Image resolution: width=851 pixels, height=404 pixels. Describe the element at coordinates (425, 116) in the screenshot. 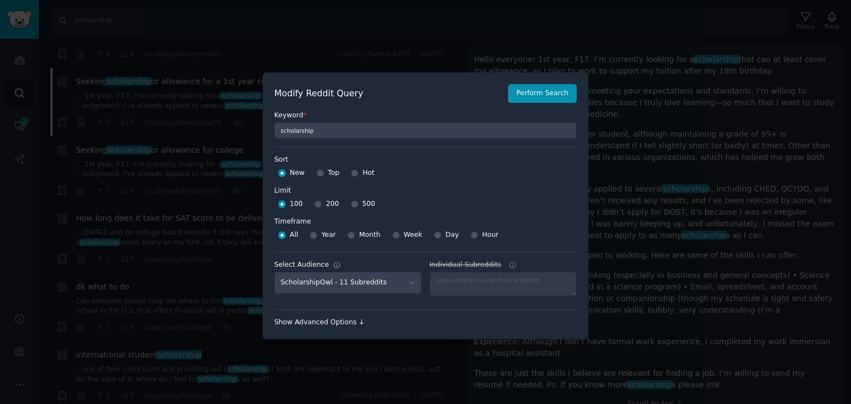

I see `label: Keyword` at that location.